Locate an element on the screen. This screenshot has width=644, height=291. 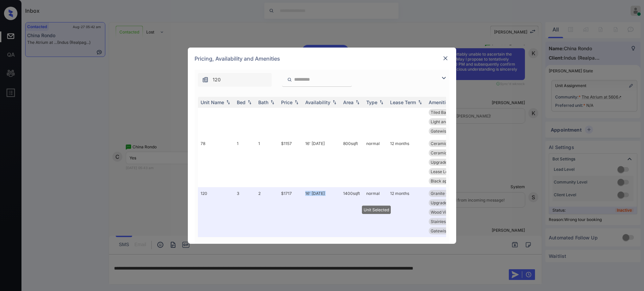
div: Price is located at coordinates (287, 102).